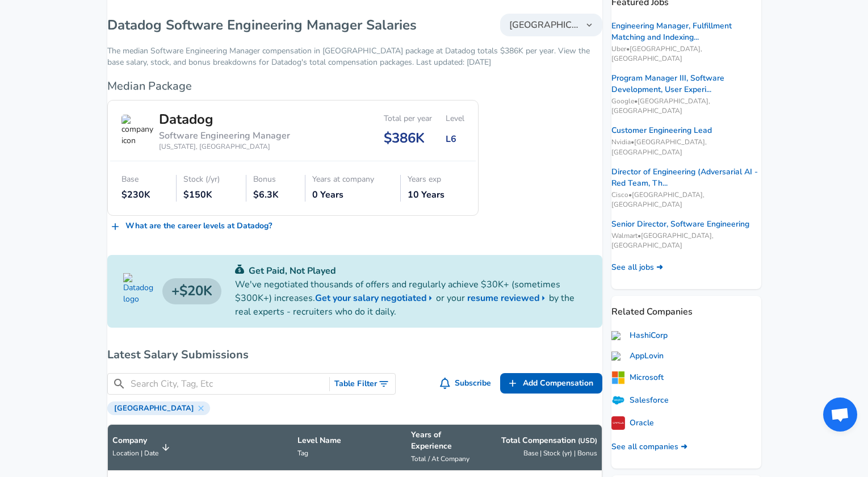 This screenshot has width=868, height=477. What do you see at coordinates (408, 138) in the screenshot?
I see `div: $386K` at bounding box center [408, 138].